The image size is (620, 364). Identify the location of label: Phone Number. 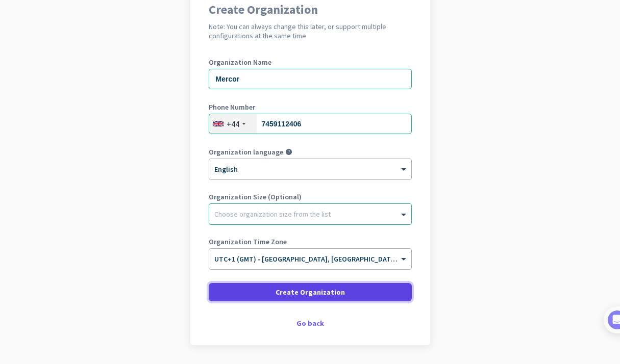
(310, 107).